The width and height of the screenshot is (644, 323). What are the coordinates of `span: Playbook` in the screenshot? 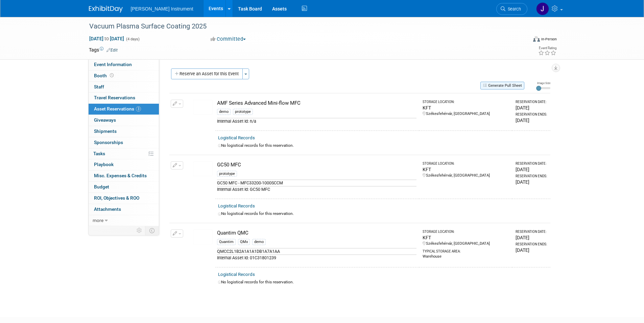 It's located at (104, 164).